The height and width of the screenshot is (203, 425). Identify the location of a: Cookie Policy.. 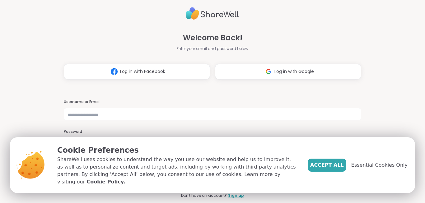
(106, 182).